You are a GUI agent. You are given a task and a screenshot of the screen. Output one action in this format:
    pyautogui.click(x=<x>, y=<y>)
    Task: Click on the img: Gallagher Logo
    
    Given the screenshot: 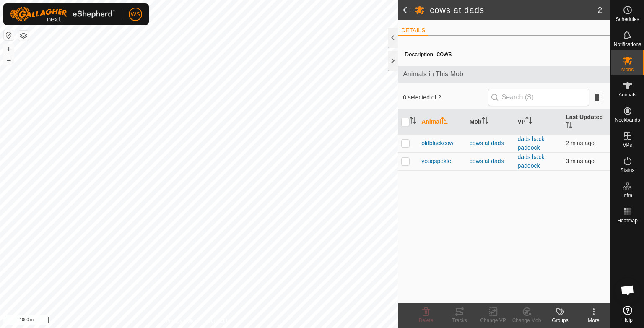 What is the action you would take?
    pyautogui.click(x=62, y=14)
    